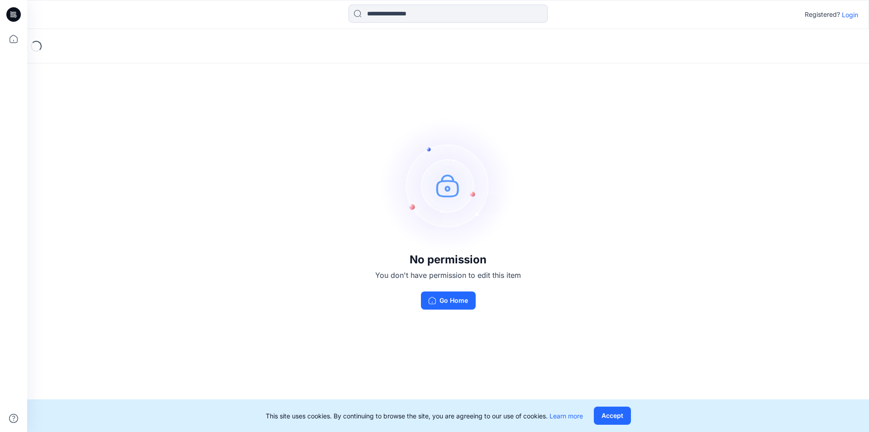  I want to click on button: Accept, so click(613, 415).